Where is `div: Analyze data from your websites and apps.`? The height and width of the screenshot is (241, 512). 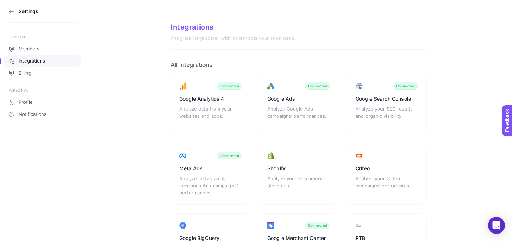
div: Analyze data from your websites and apps. is located at coordinates (211, 116).